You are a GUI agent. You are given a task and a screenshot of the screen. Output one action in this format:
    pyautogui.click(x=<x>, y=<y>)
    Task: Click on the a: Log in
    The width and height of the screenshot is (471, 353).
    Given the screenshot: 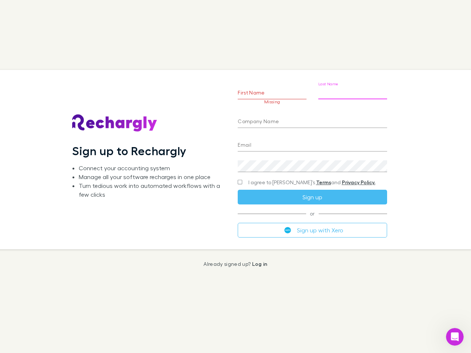 What is the action you would take?
    pyautogui.click(x=260, y=264)
    